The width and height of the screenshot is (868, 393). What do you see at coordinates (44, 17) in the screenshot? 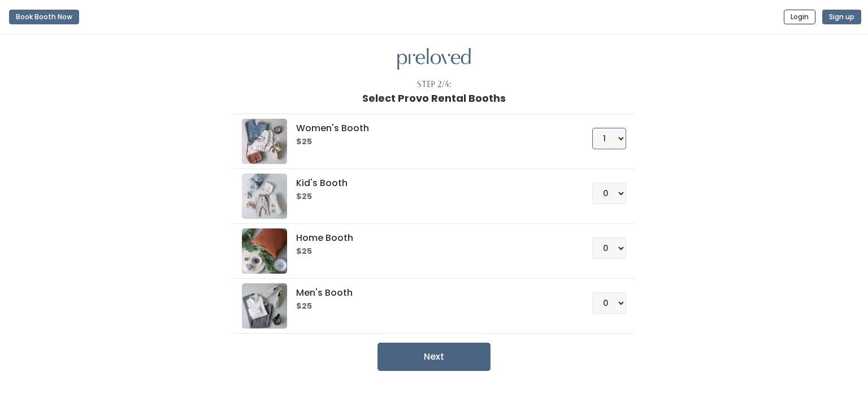
I see `button: Book Booth Now` at bounding box center [44, 17].